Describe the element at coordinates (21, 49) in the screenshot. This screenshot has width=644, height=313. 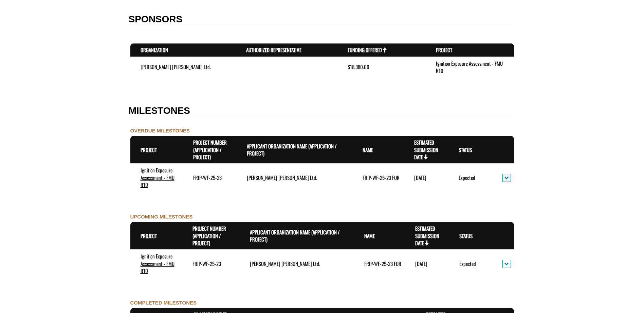
I see `label: File field for users to download amendment request template` at that location.